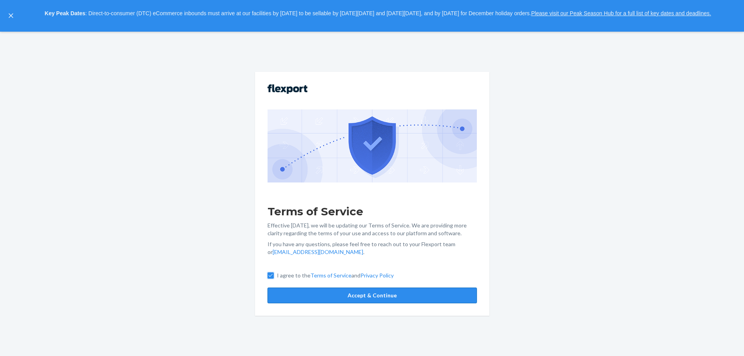 Image resolution: width=744 pixels, height=356 pixels. I want to click on h1: Terms of Service, so click(372, 211).